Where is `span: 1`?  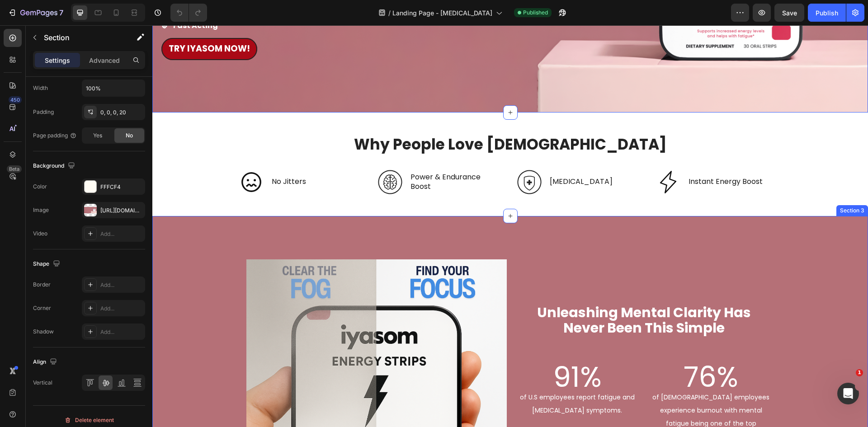 span: 1 is located at coordinates (860, 373).